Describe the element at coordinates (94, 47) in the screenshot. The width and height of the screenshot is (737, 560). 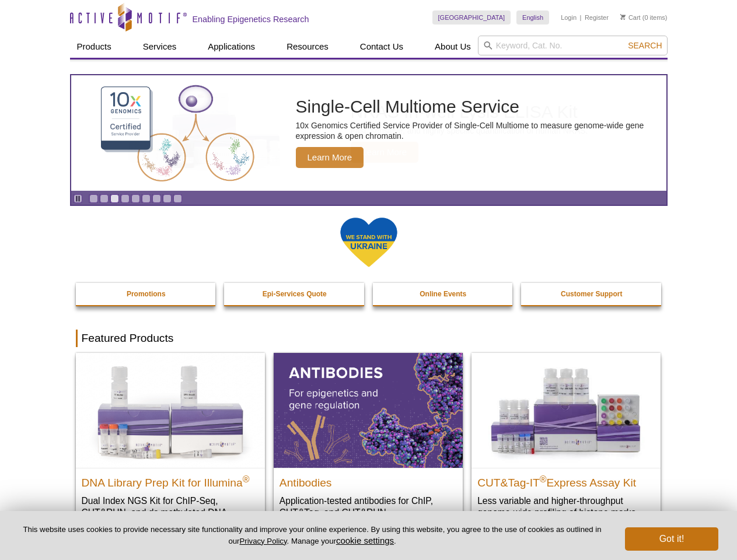
I see `a: Products` at that location.